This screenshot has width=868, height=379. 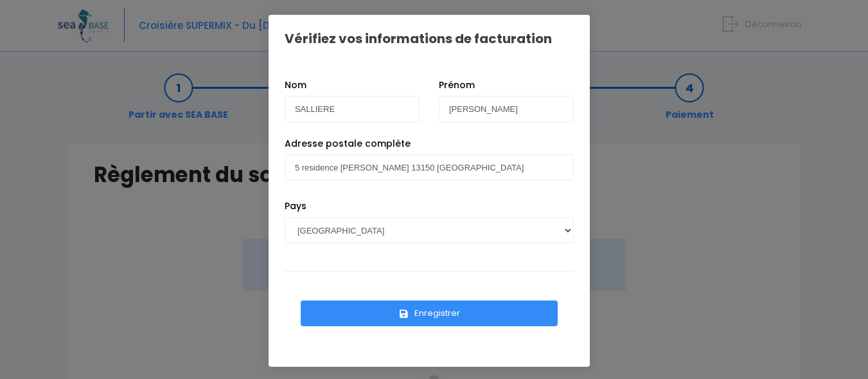 I want to click on label: Adresse postale complète, so click(x=347, y=144).